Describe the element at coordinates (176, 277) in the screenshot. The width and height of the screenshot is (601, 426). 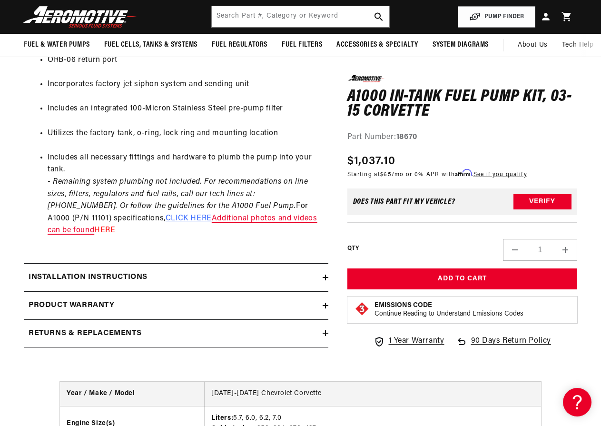
I see `summary: Installation Instructions` at that location.